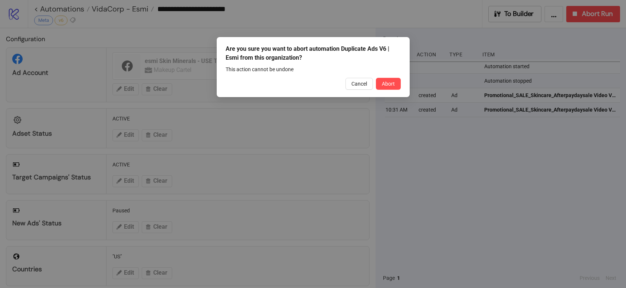  What do you see at coordinates (359, 84) in the screenshot?
I see `button: Cancel` at bounding box center [359, 84].